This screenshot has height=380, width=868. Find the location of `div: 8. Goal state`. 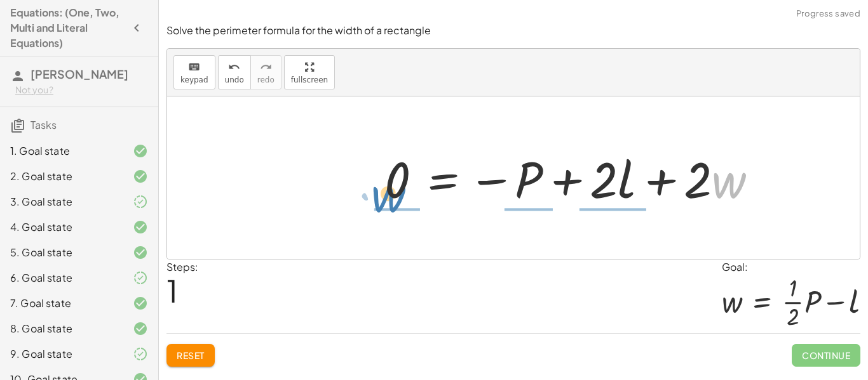

div: 8. Goal state is located at coordinates (61, 328).